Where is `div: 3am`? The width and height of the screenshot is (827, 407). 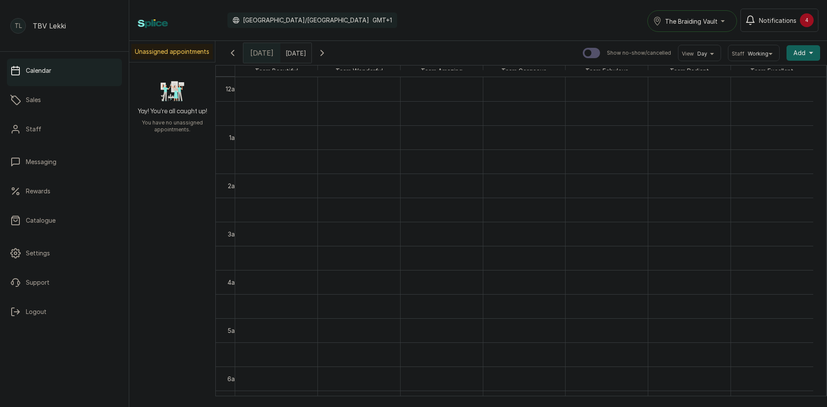 div: 3am is located at coordinates (233, 234).